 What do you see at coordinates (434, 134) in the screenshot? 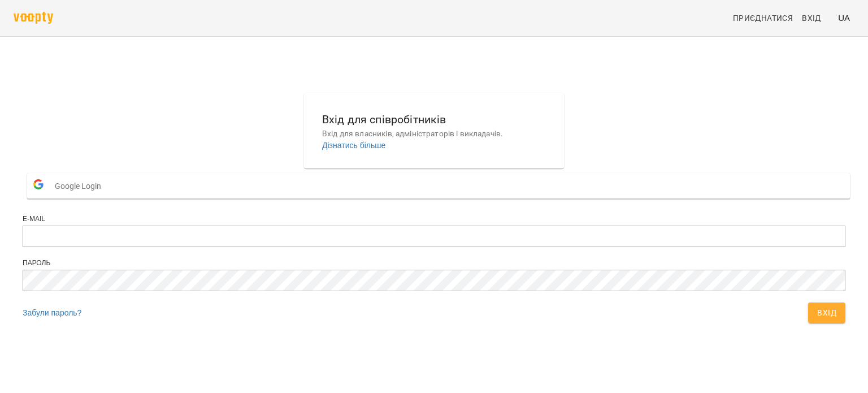
I see `p: Вхід для власників, адміністраторів і викладачів.` at bounding box center [434, 134].